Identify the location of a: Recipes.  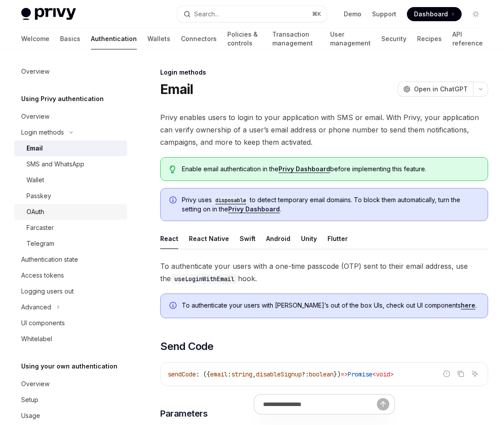
(429, 39).